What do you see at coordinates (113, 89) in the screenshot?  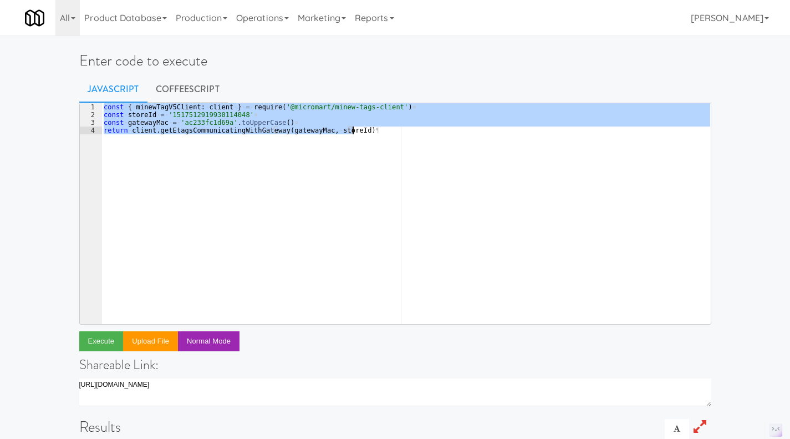 I see `a: Javascript` at bounding box center [113, 89].